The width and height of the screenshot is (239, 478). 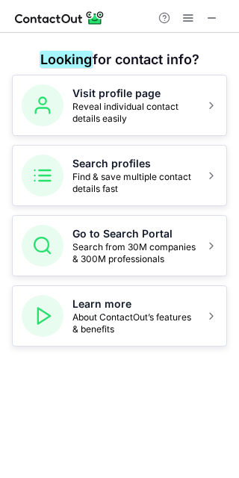 What do you see at coordinates (134, 304) in the screenshot?
I see `h5: Learn more` at bounding box center [134, 304].